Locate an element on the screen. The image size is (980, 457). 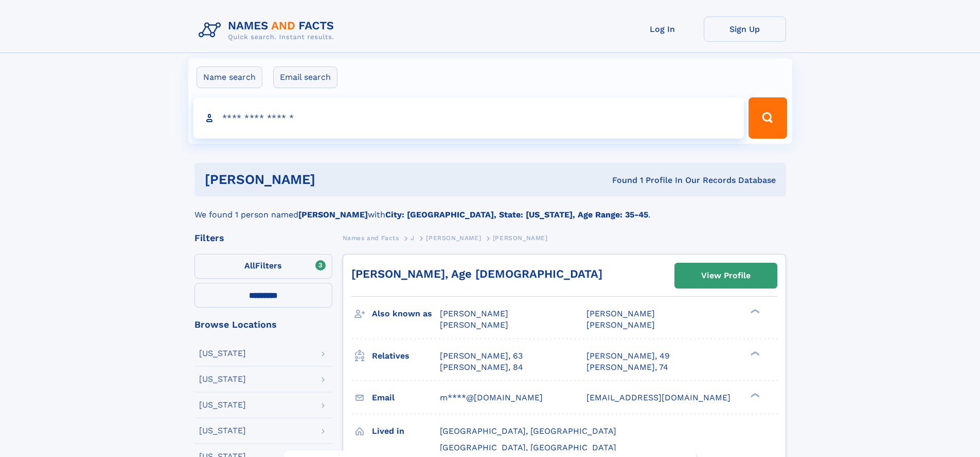
h3: Email is located at coordinates (406, 398).